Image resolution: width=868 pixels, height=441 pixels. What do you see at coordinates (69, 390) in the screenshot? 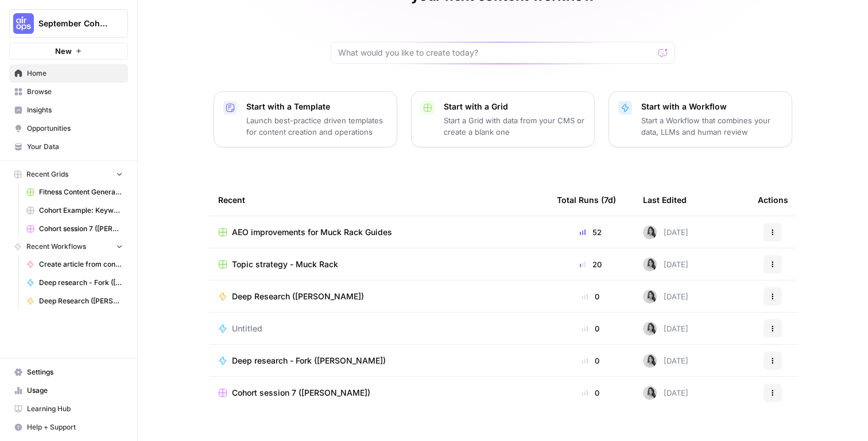
I see `a: Usage` at bounding box center [69, 390].